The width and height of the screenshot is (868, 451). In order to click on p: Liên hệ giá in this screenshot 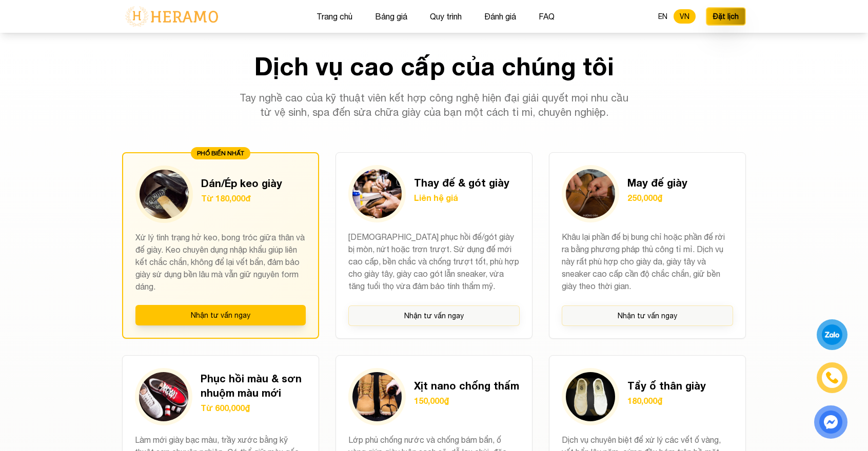, I will do `click(462, 198)`.